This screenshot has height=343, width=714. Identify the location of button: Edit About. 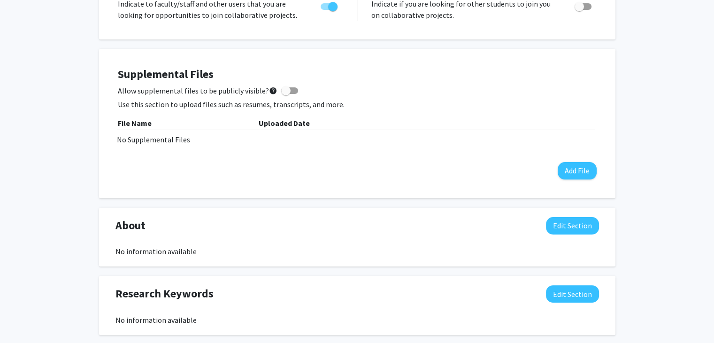
(572, 225).